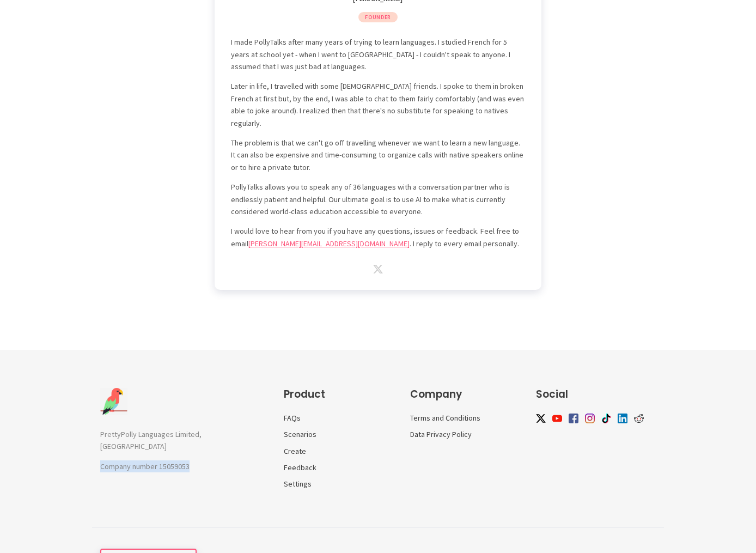 This screenshot has height=553, width=756. I want to click on p: I would love to hear from you if you have any questions, issues or feedback. Feel free to email ...., so click(378, 237).